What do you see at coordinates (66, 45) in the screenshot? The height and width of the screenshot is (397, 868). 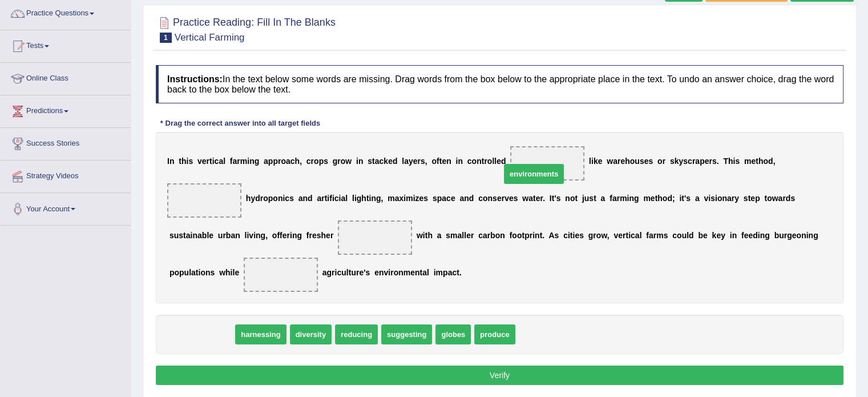 I see `a: Tests` at bounding box center [66, 45].